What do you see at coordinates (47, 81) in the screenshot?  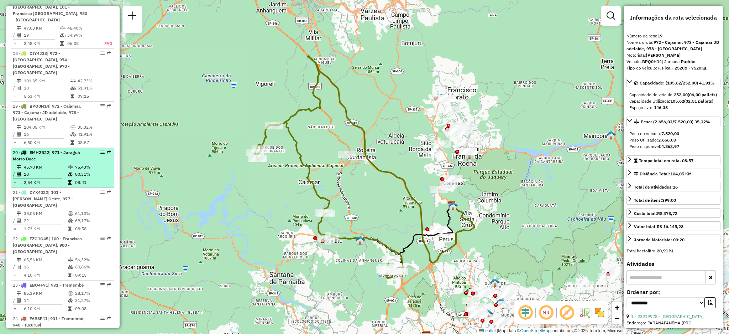 I see `td: 101,35 KM` at bounding box center [47, 81].